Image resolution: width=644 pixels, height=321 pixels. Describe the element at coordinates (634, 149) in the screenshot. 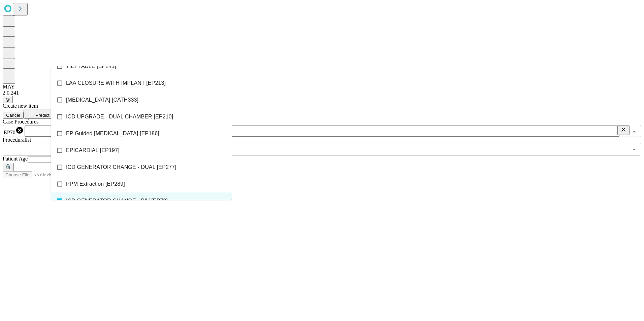

I see `button: Open` at that location.